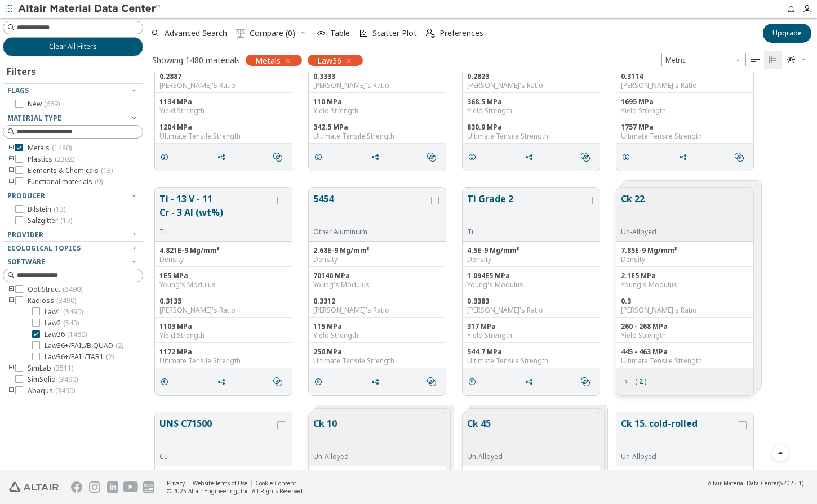 Image resolution: width=817 pixels, height=504 pixels. What do you see at coordinates (484, 434) in the screenshot?
I see `button: Ck 45` at bounding box center [484, 434].